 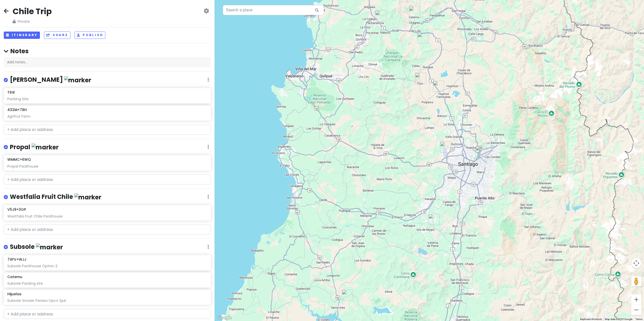 What do you see at coordinates (34, 147) in the screenshot?
I see `h4: Propal` at bounding box center [34, 147].